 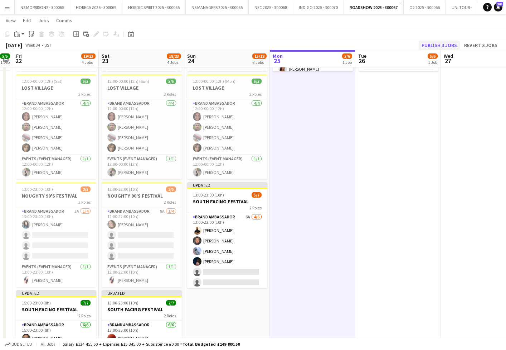 What do you see at coordinates (11, 20) in the screenshot?
I see `span: View` at bounding box center [11, 20].